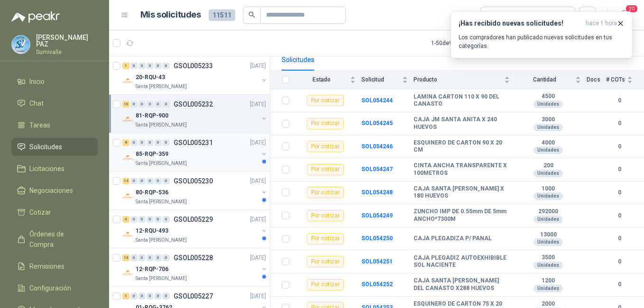  I want to click on b: 1200, so click(548, 281).